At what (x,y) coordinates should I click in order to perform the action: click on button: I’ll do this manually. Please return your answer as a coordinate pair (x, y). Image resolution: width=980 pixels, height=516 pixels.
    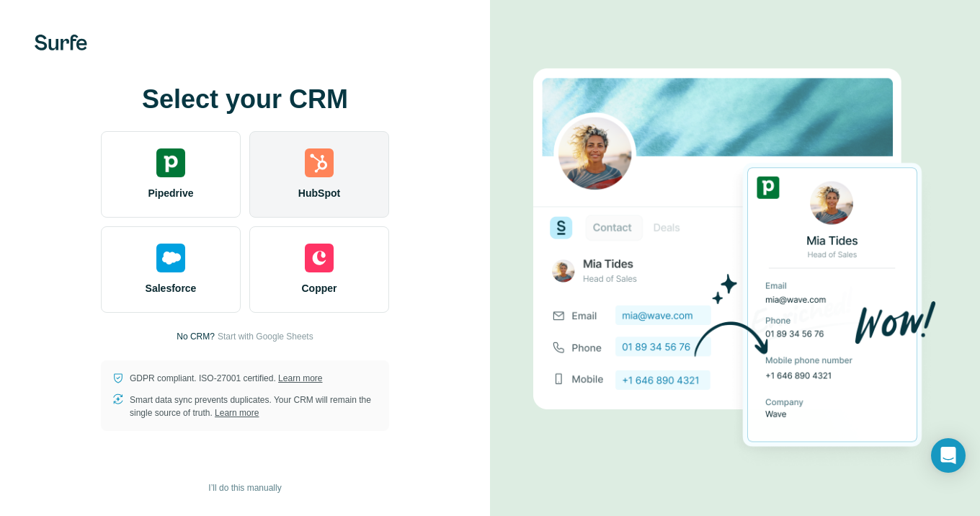
    Looking at the image, I should click on (244, 487).